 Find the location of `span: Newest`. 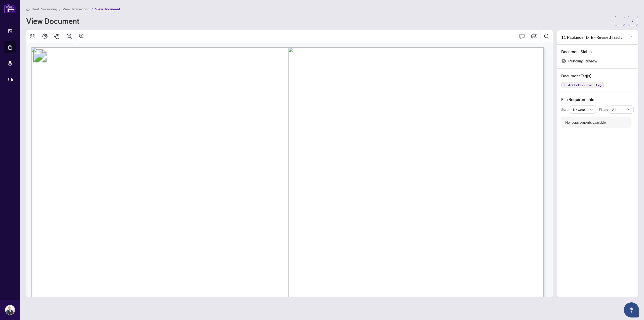

span: Newest is located at coordinates (583, 110).